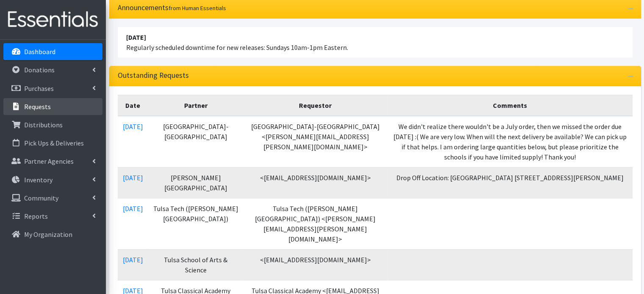  I want to click on a: Pick Ups & Deliveries, so click(53, 143).